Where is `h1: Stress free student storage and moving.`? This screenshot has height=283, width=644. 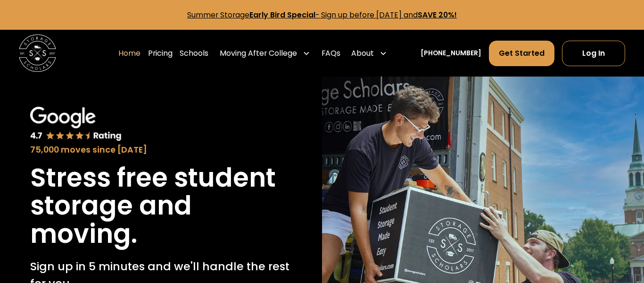 h1: Stress free student storage and moving. is located at coordinates (160, 206).